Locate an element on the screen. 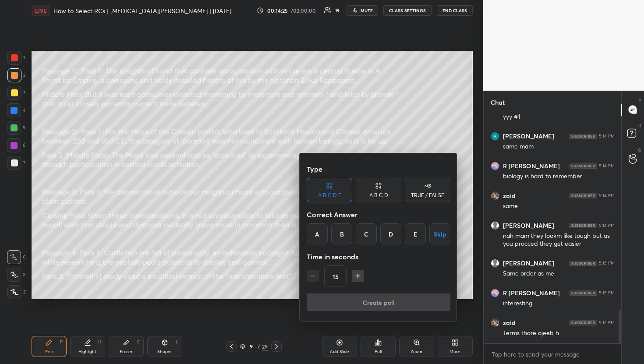 This screenshot has height=364, width=644. div: E is located at coordinates (415, 234).